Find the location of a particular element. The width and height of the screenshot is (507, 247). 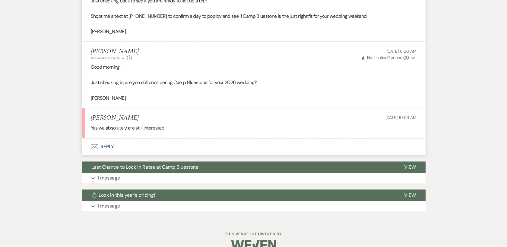

strong: ( 3 ) is located at coordinates (406, 58).